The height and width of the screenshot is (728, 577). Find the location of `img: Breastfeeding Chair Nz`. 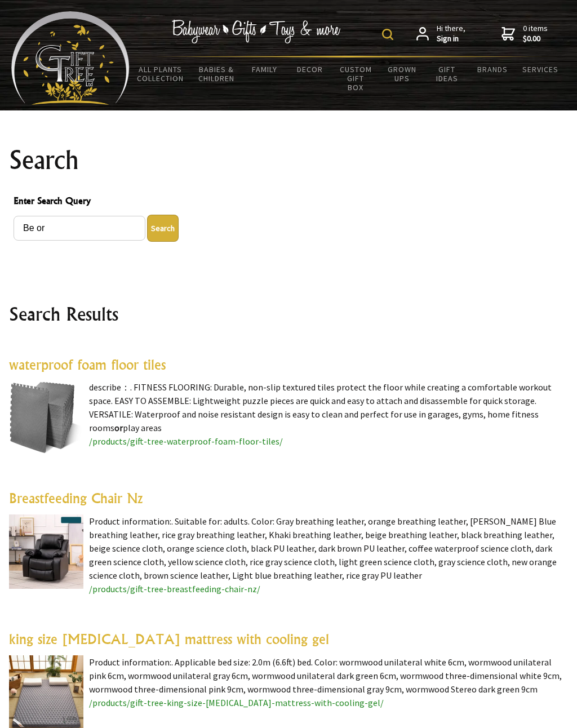

img: Breastfeeding Chair Nz is located at coordinates (46, 552).